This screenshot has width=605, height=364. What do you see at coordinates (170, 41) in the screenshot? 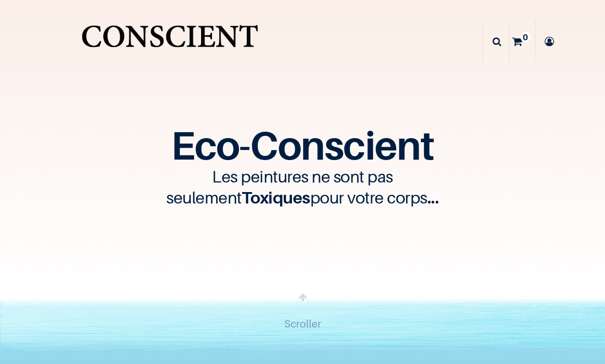
I see `img: Conscient` at bounding box center [170, 41].